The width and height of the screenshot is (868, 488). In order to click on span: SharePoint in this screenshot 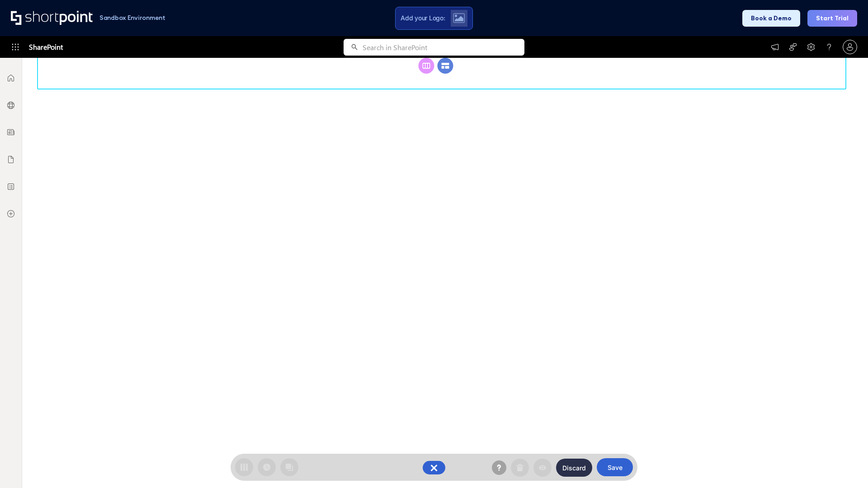, I will do `click(45, 46)`.